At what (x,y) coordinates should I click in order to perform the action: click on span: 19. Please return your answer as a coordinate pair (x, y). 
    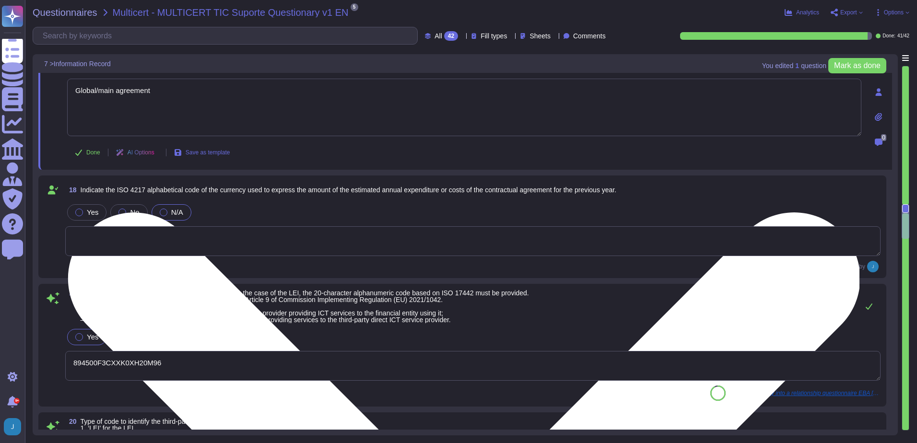
    Looking at the image, I should click on (71, 293).